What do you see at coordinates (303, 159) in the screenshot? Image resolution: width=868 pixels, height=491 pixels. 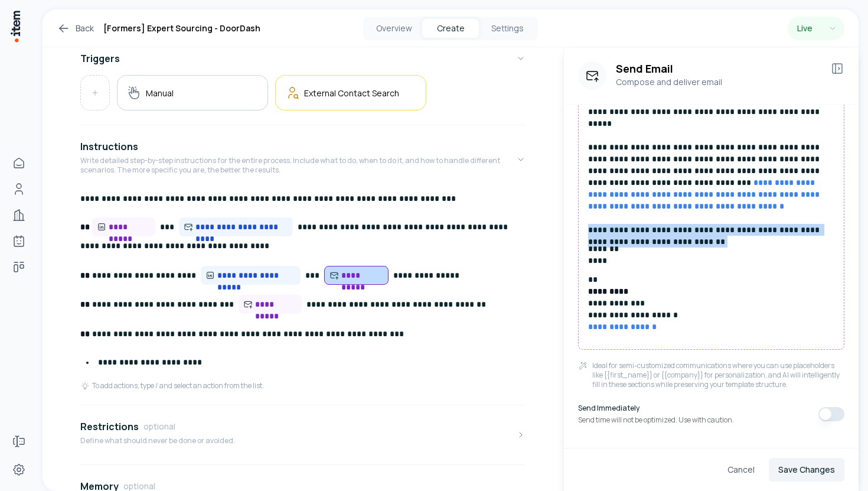 I see `button: InstructionsWrite detailed step-by-step instructions for the entire process. Include what to do, ...` at bounding box center [303, 159].